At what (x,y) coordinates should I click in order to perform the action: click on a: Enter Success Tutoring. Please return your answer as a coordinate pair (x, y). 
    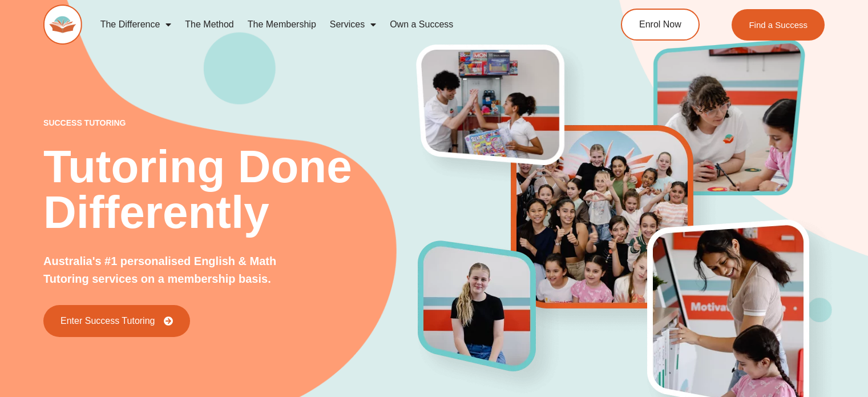
    Looking at the image, I should click on (117, 321).